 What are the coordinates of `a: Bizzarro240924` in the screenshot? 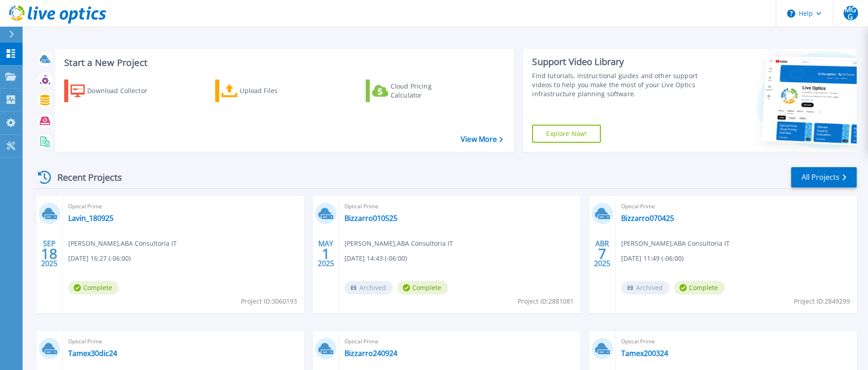 It's located at (371, 354).